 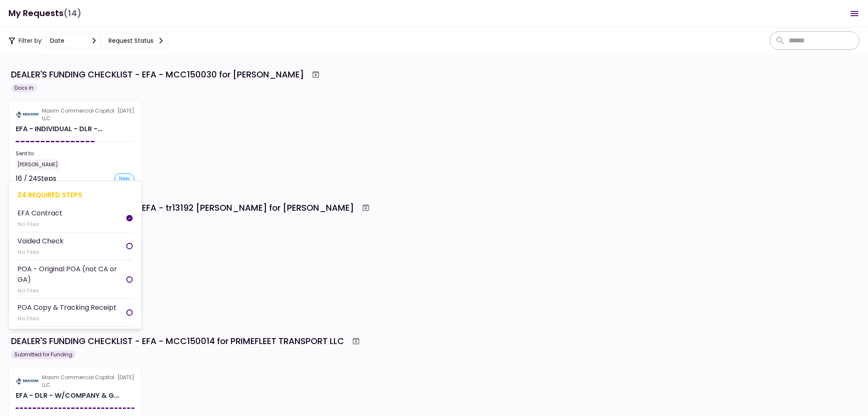 What do you see at coordinates (855, 14) in the screenshot?
I see `button: Open menu` at bounding box center [855, 14].